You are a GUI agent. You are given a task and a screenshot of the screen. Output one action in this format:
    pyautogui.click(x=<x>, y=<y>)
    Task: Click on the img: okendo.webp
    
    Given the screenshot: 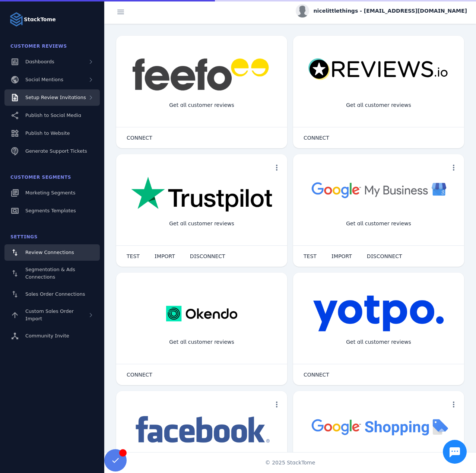 What is the action you would take?
    pyautogui.click(x=202, y=313)
    